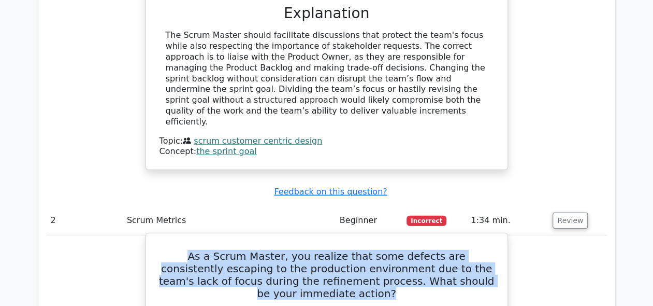 The image size is (653, 306). What do you see at coordinates (570, 220) in the screenshot?
I see `button: Review` at bounding box center [570, 220].